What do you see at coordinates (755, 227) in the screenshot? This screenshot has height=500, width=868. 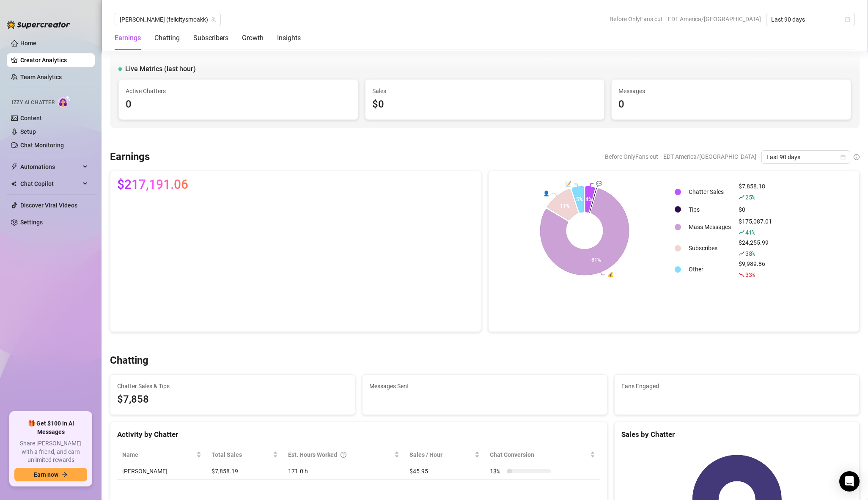 I see `div: $175,087.01` at bounding box center [755, 227].